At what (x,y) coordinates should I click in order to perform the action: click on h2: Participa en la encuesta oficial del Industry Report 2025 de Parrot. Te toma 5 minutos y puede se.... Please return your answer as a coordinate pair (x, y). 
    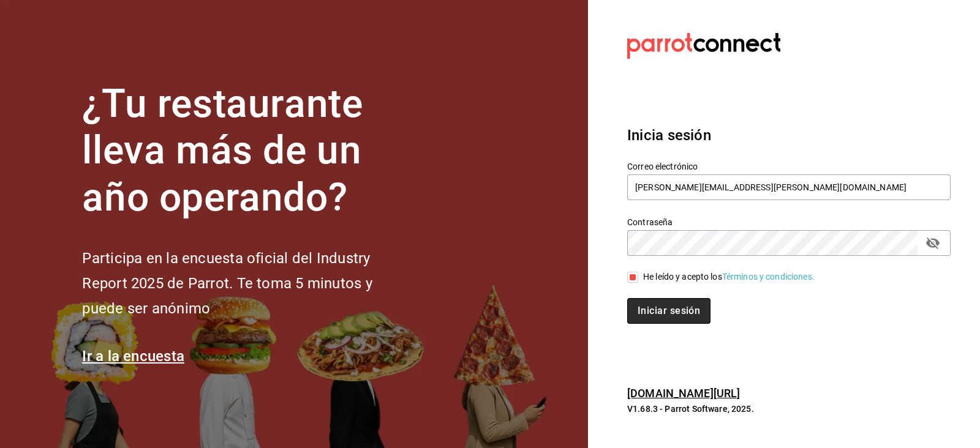
    Looking at the image, I should click on (248, 284).